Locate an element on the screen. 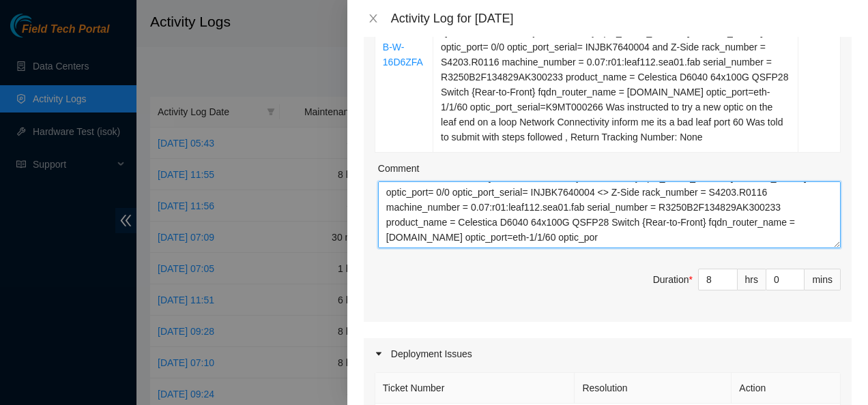 The width and height of the screenshot is (868, 405). label: Comment is located at coordinates (399, 169).